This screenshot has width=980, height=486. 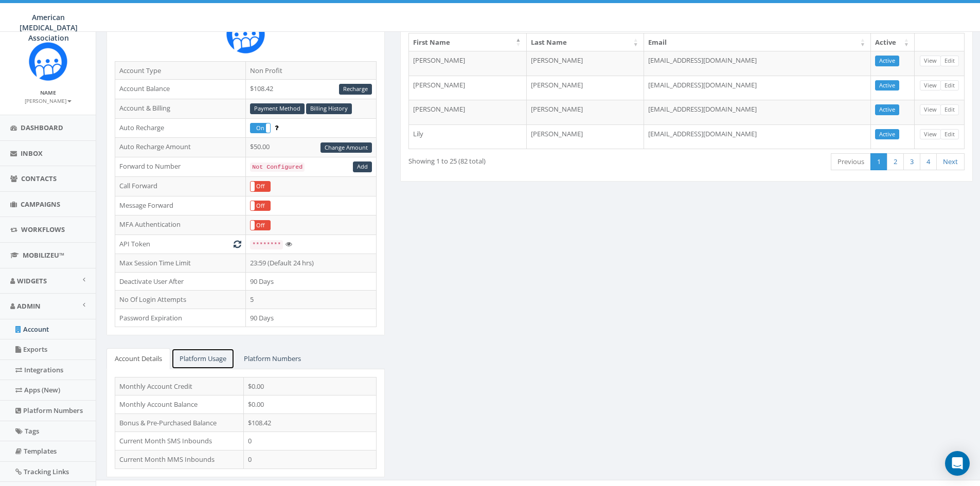 I want to click on td: MFA Authentication, so click(x=181, y=225).